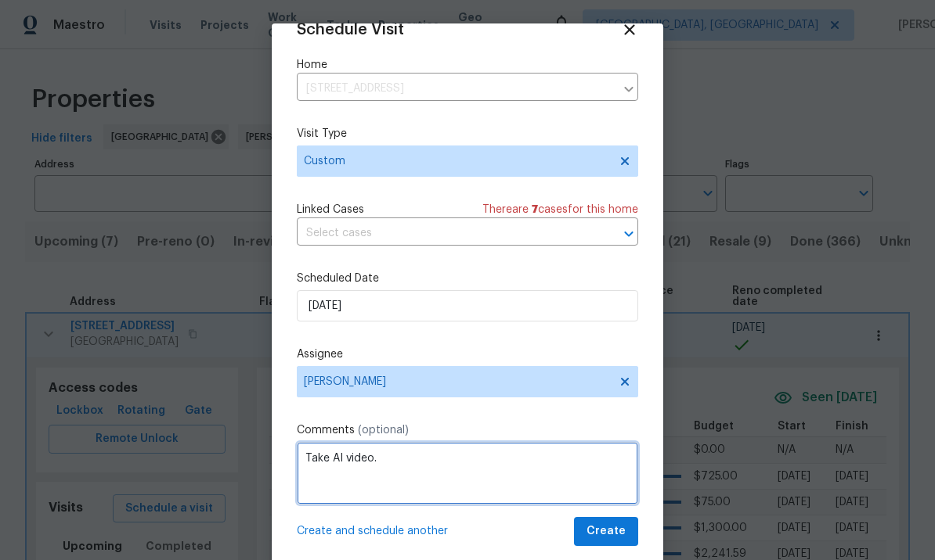  I want to click on label: Scheduled Date, so click(468, 279).